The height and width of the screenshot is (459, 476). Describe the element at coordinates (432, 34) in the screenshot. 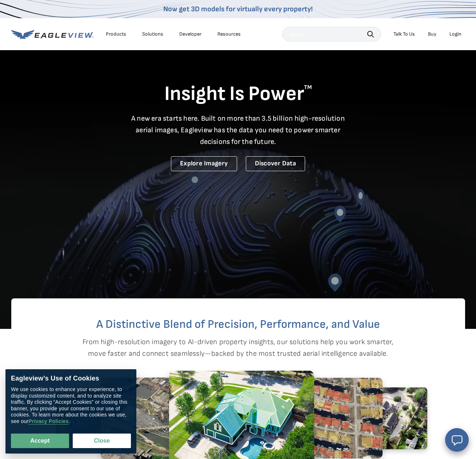

I see `a: Buy` at that location.